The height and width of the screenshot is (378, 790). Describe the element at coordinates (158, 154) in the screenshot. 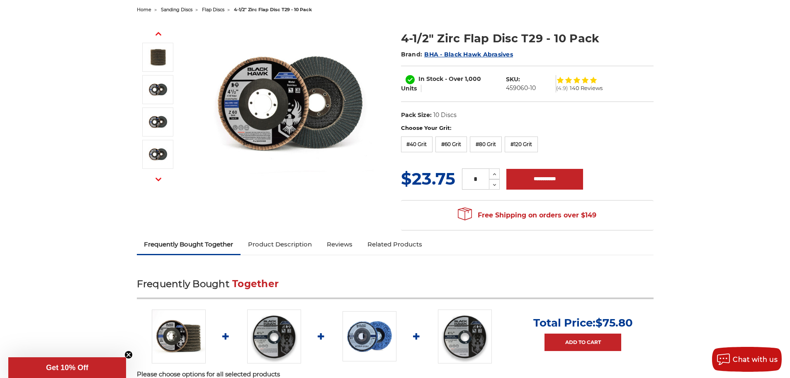

I see `img: 80 grit zirc flap disc` at that location.